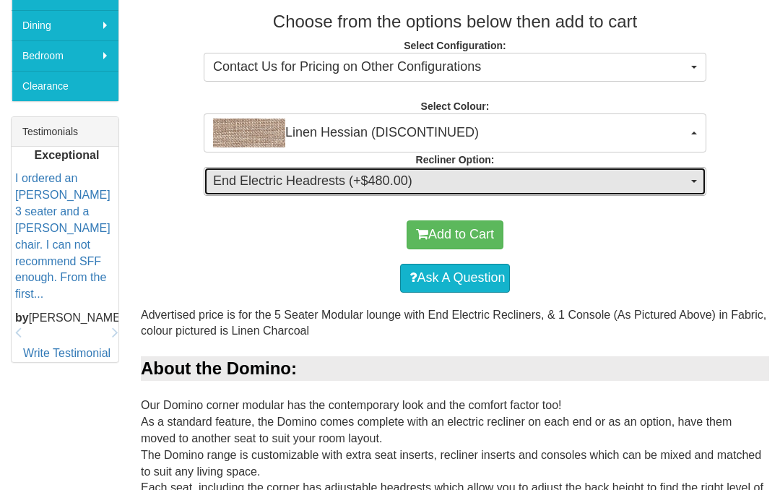  I want to click on button: Contact Us for Pricing on Other Configurations, so click(455, 67).